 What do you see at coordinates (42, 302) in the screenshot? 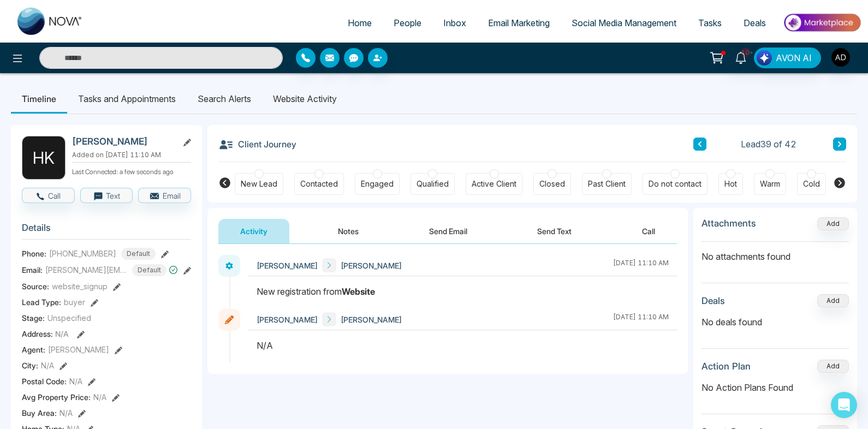
I see `span: Lead Type:` at bounding box center [42, 302].